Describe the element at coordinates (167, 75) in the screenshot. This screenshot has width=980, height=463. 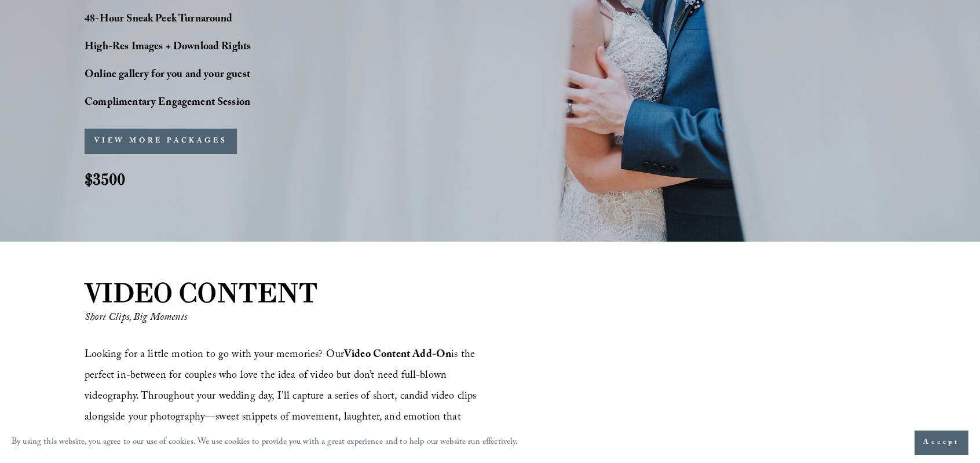
I see `strong: Online gallery for you and your guest` at that location.